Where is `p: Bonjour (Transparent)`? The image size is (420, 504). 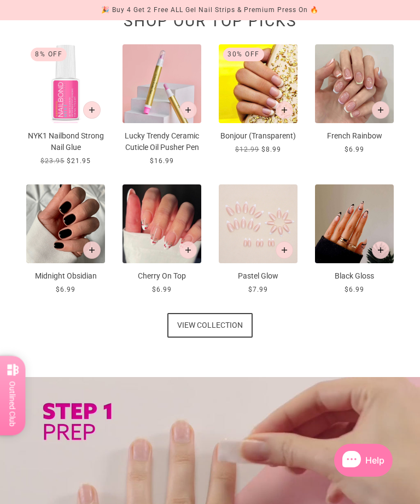 p: Bonjour (Transparent) is located at coordinates (258, 136).